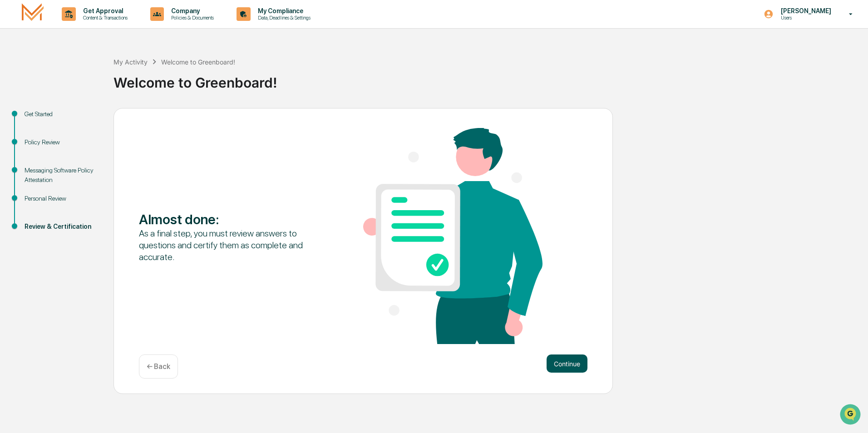  I want to click on span: Data Lookup, so click(38, 136).